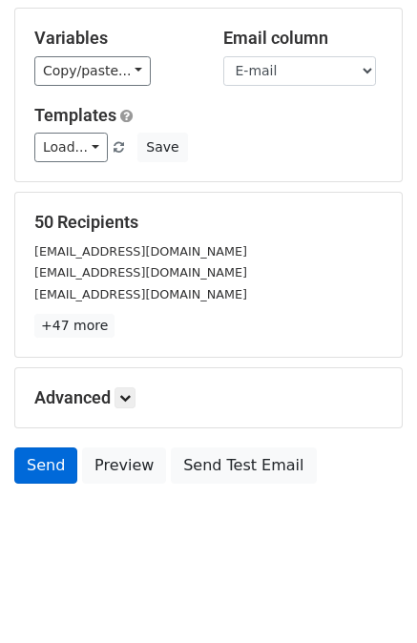 The width and height of the screenshot is (417, 643). What do you see at coordinates (162, 147) in the screenshot?
I see `button: Save` at bounding box center [162, 147].